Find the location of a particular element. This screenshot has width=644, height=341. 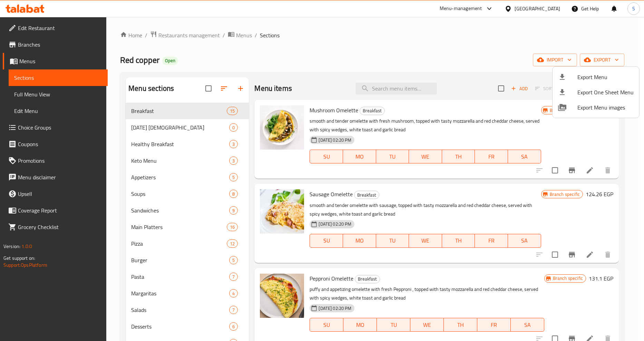

li: Export Menu images is located at coordinates (596, 108).